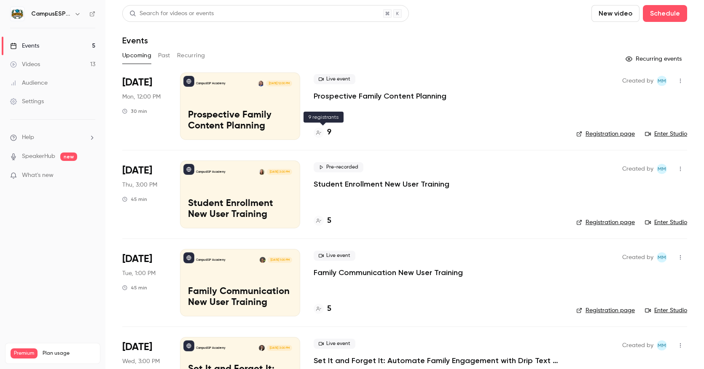 This screenshot has width=704, height=369. I want to click on a: Prospective Family Content Planning, so click(380, 96).